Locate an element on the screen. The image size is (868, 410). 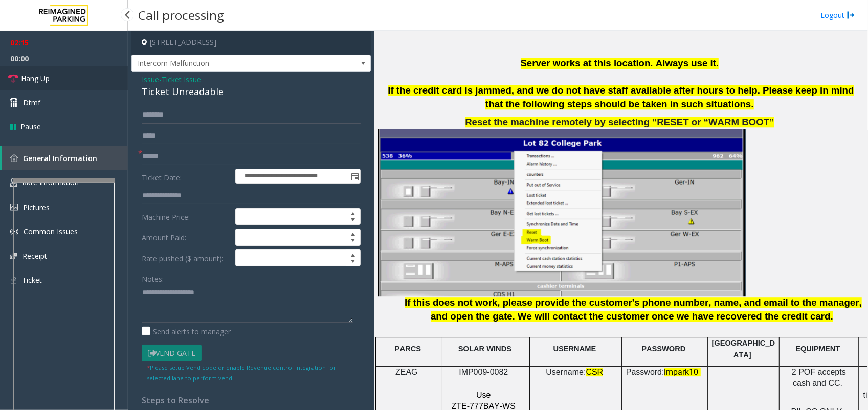
a: Logout is located at coordinates (838, 15).